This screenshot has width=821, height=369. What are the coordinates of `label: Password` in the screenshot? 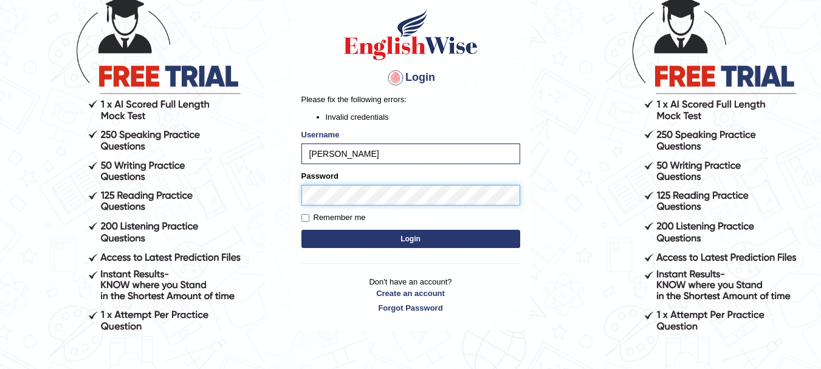 It's located at (320, 176).